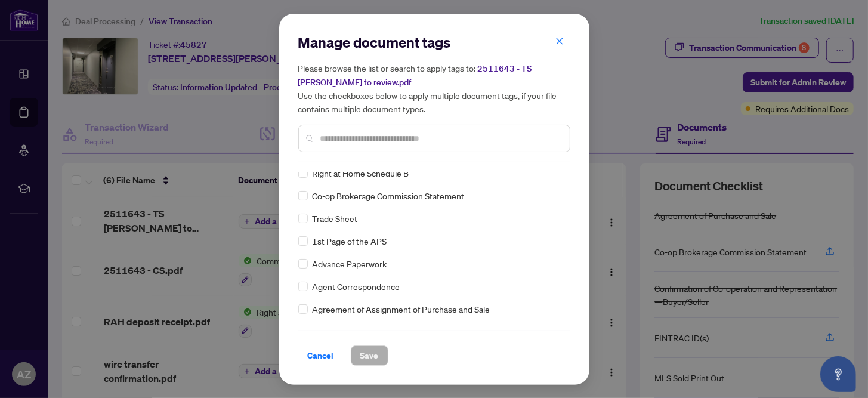 The image size is (868, 398). What do you see at coordinates (435, 43) in the screenshot?
I see `h2: Manage document tags` at bounding box center [435, 43].